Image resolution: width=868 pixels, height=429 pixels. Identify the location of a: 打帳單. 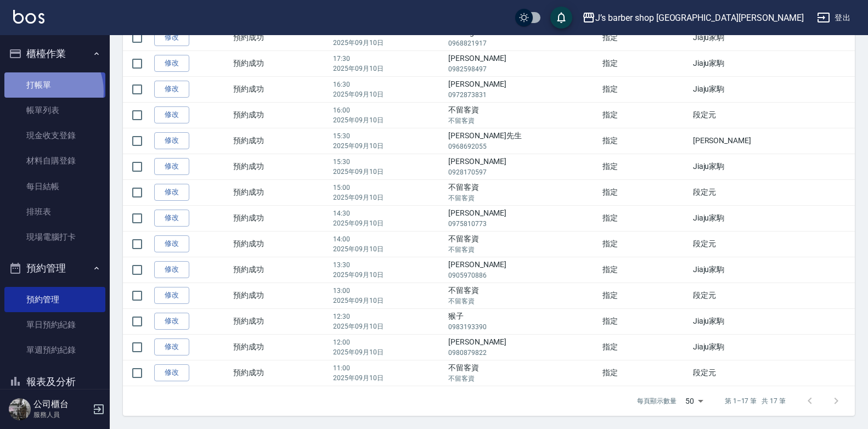
(55, 85).